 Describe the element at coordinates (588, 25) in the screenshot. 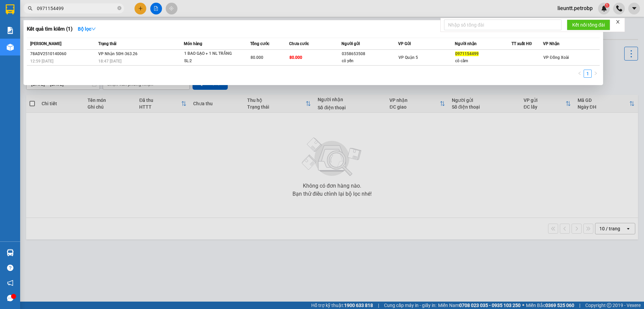

I see `button: Kết nối tổng đài` at that location.